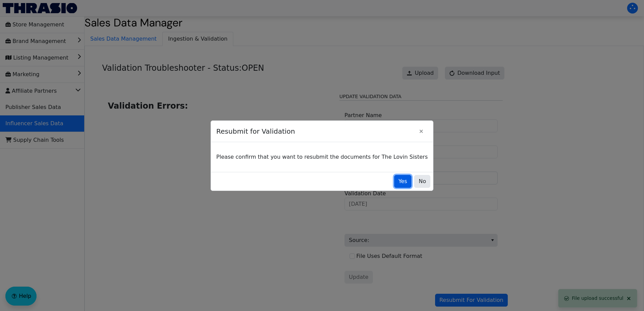  I want to click on button: Yes, so click(403, 181).